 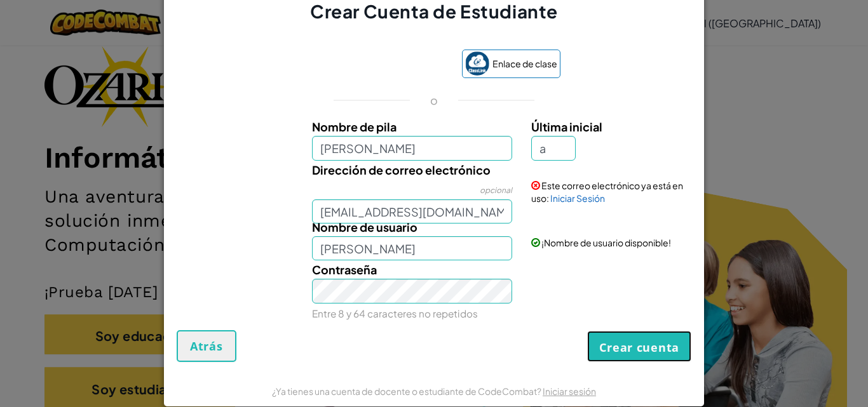 I want to click on a: Iniciar sesión, so click(x=569, y=391).